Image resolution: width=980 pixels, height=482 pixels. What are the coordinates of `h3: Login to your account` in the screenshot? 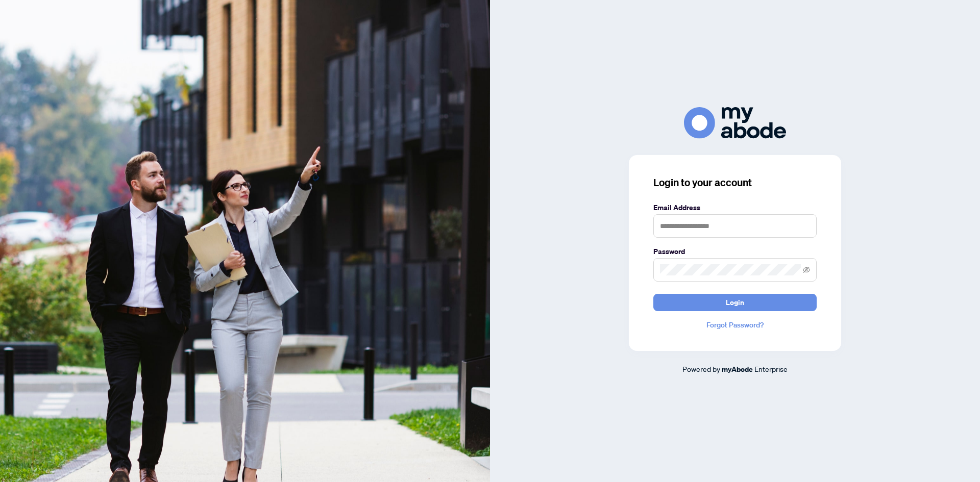 It's located at (735, 183).